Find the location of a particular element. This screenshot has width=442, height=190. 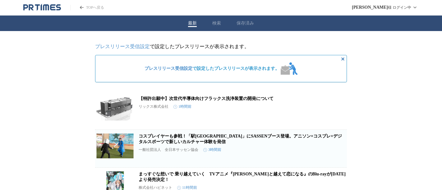

button: 検索 is located at coordinates (216, 23).